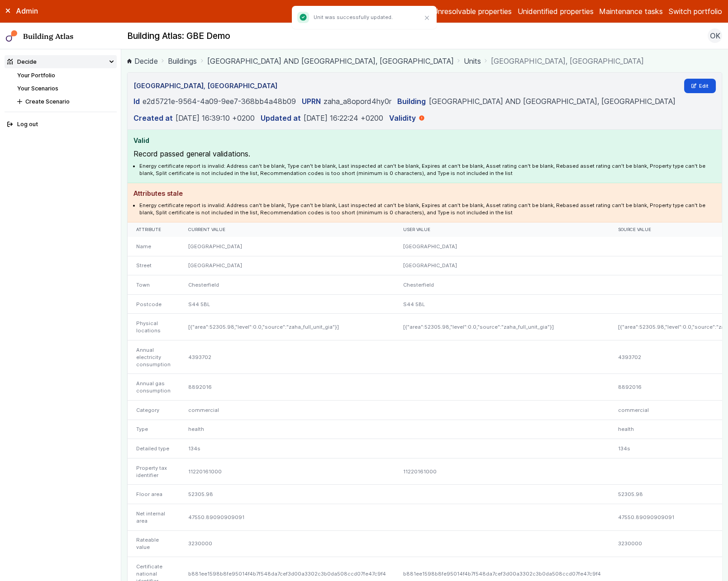  Describe the element at coordinates (425, 141) in the screenshot. I see `h4: Valid` at that location.